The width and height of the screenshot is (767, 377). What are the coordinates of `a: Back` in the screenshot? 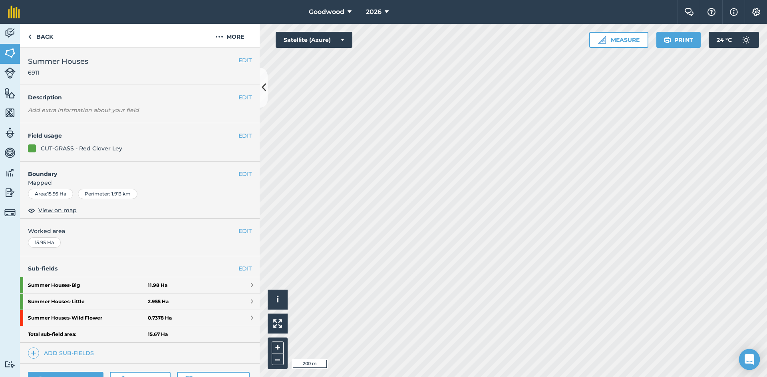 It's located at (40, 36).